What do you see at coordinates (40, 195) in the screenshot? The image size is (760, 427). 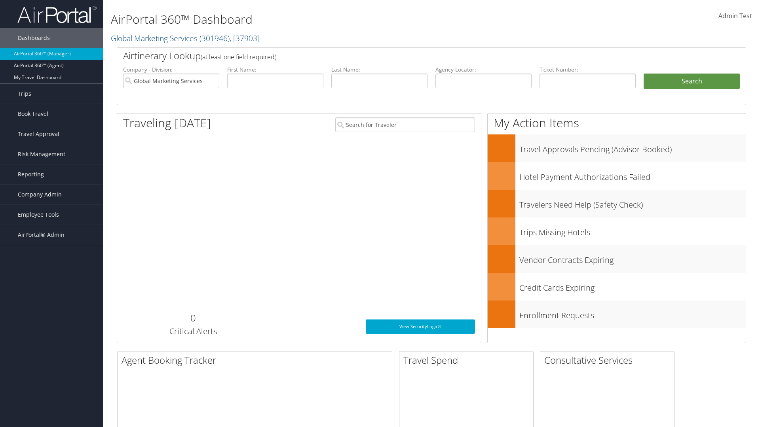 I see `span: Company Admin` at bounding box center [40, 195].